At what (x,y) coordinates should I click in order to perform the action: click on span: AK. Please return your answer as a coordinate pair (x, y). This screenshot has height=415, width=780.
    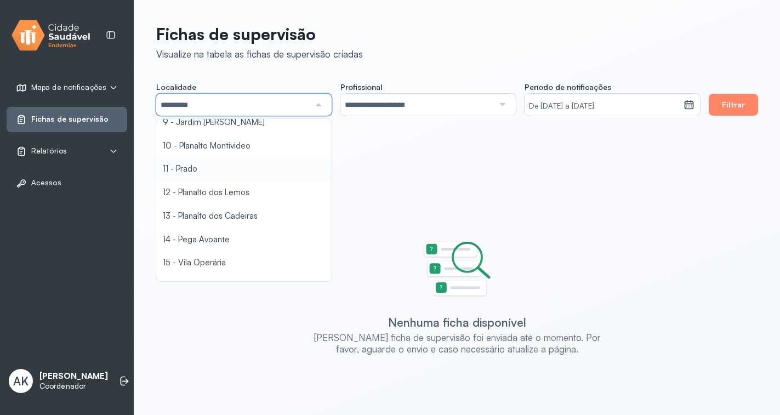
    Looking at the image, I should click on (21, 381).